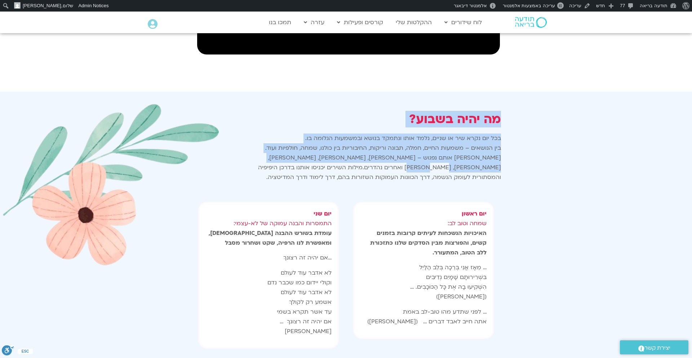 The width and height of the screenshot is (692, 358). I want to click on span: בכל יום נקרא שיר או שניים, נלמד אותו ונתמקד בנושא ובמשמעות הגלומה בו., so click(403, 138).